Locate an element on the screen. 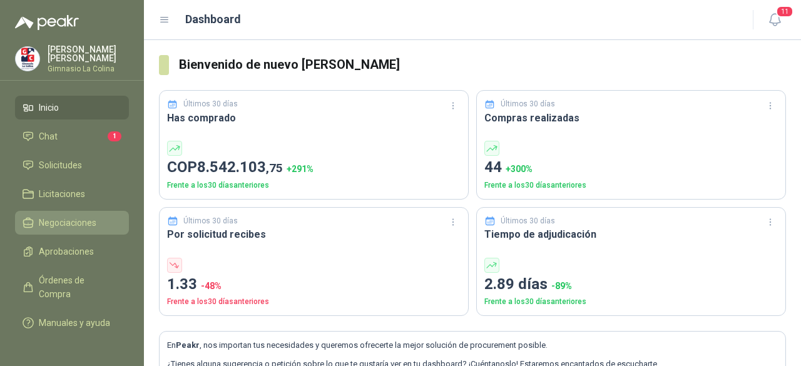 The image size is (801, 366). a: Órdenes de Compra is located at coordinates (72, 287).